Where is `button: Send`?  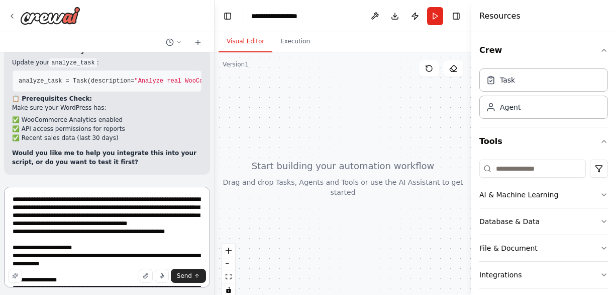 button: Send is located at coordinates (189, 276).